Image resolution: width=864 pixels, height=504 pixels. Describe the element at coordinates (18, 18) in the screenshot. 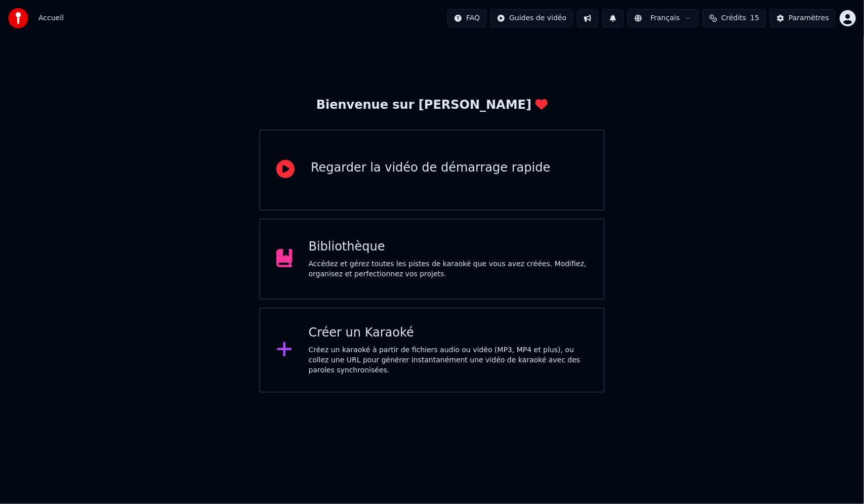

I see `img: youka` at that location.